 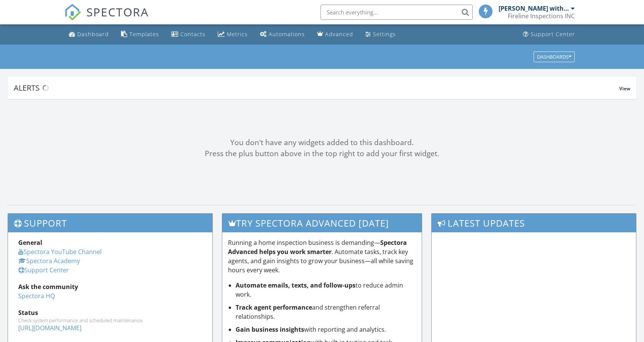 I want to click on div: Metrics, so click(x=237, y=34).